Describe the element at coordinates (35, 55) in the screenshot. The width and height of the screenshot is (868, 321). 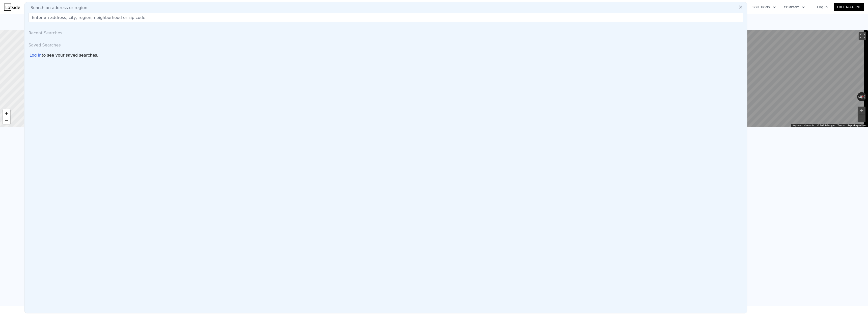
I see `div: Log in` at that location.